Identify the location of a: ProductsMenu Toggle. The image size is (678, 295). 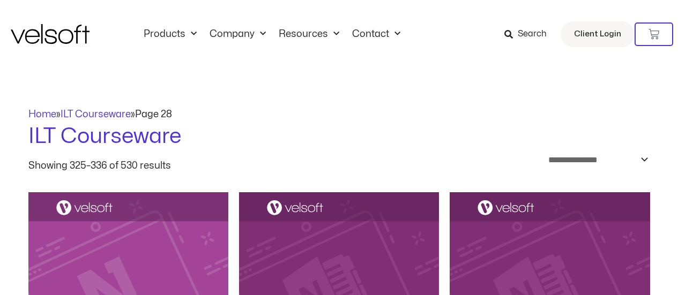
(170, 34).